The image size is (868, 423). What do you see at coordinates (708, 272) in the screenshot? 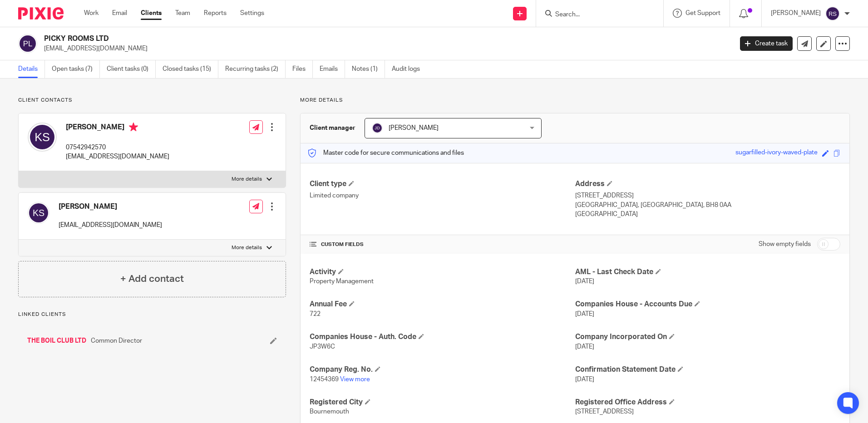
I see `h4: AML - Last Check Date` at bounding box center [708, 272].